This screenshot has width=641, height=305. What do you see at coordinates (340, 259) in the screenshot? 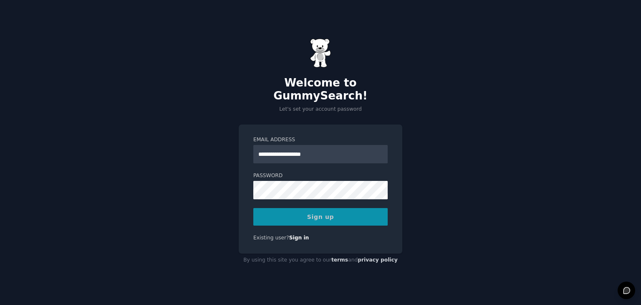
I see `a: terms` at bounding box center [340, 259].